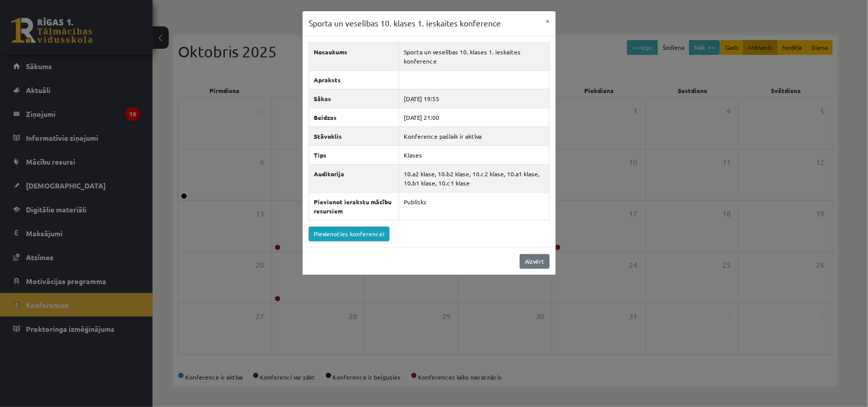  What do you see at coordinates (354, 135) in the screenshot?
I see `th: Stāvoklis` at bounding box center [354, 135].